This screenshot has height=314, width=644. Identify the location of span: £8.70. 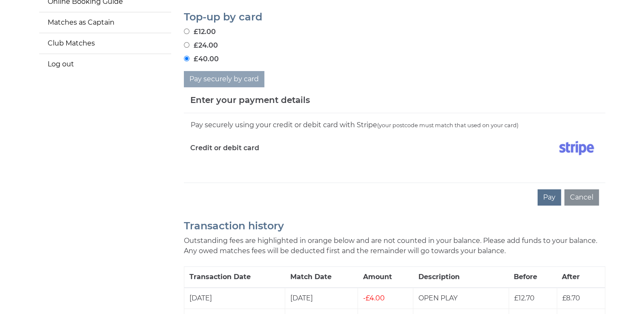
(572, 298).